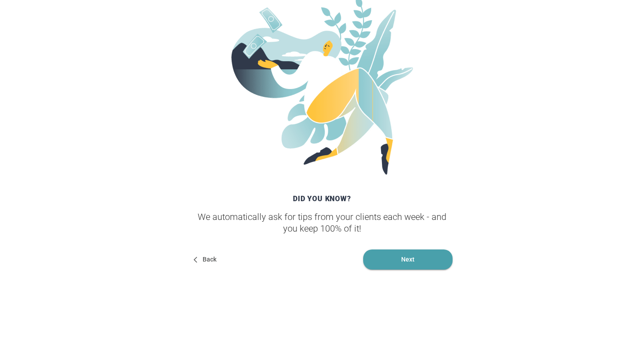 The width and height of the screenshot is (644, 342). Describe the element at coordinates (408, 259) in the screenshot. I see `span: Next` at that location.